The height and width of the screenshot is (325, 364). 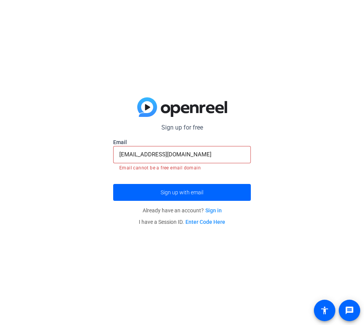 What do you see at coordinates (182, 222) in the screenshot?
I see `span: I have a Session ID.` at bounding box center [182, 222].